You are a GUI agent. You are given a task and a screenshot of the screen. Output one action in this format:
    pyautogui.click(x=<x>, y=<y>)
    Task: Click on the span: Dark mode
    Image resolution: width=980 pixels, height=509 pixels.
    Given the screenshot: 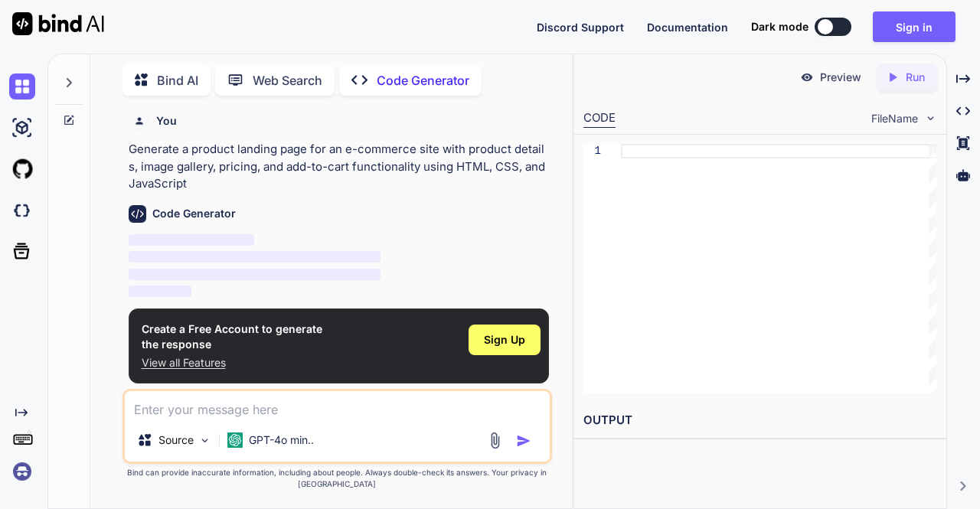 What is the action you would take?
    pyautogui.click(x=779, y=27)
    